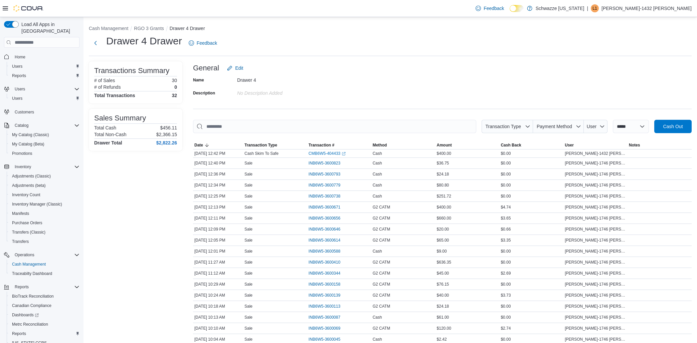 This screenshot has height=343, width=697. What do you see at coordinates (174, 96) in the screenshot?
I see `h4: 32` at bounding box center [174, 96].